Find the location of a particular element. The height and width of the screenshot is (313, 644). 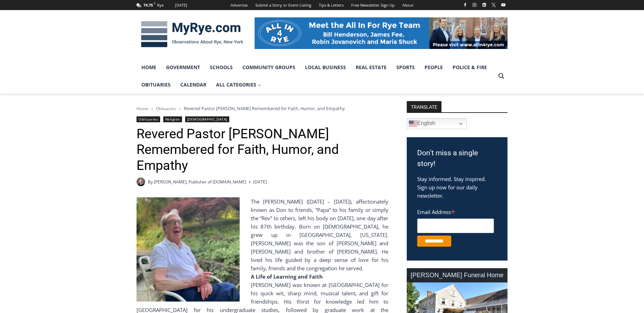

a: Author image is located at coordinates (141, 182).